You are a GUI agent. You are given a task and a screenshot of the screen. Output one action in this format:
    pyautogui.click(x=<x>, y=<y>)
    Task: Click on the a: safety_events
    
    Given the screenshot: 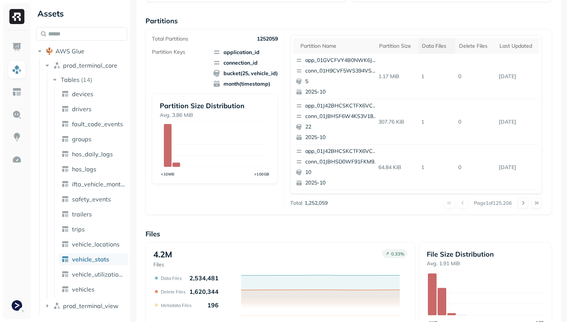 What is the action you would take?
    pyautogui.click(x=93, y=199)
    